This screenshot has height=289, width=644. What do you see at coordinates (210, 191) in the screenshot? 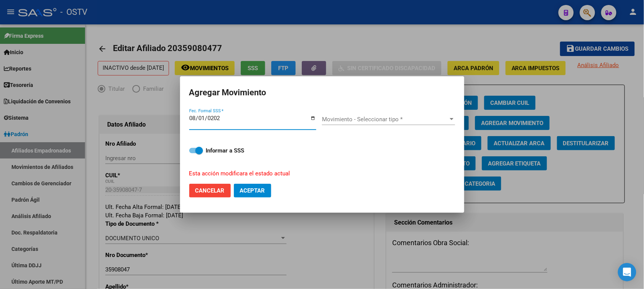
I see `span: Cancelar` at bounding box center [210, 191].